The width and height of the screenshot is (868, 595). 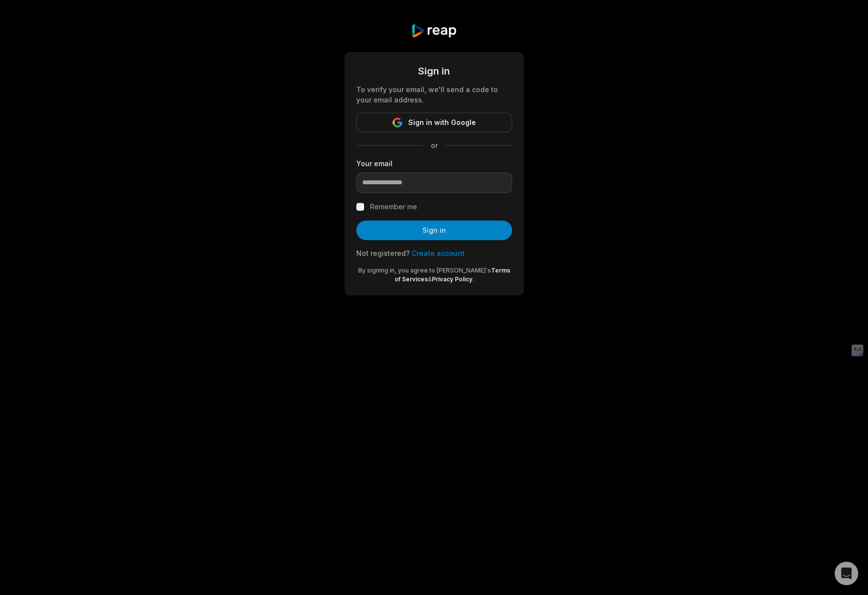 What do you see at coordinates (452, 278) in the screenshot?
I see `a: Privacy Policy` at bounding box center [452, 278].